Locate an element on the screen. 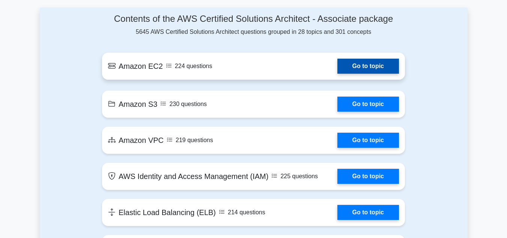 The image size is (507, 238). div: 5645 AWS Certified Solutions Architect questions grouped in 28 topics and 301 concepts is located at coordinates (253, 25).